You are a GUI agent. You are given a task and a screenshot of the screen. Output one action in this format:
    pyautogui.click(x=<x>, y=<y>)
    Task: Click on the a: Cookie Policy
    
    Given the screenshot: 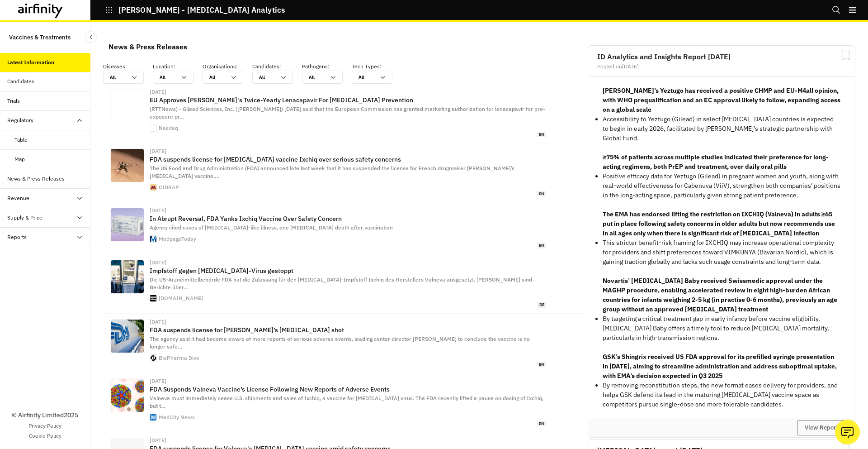 What is the action you would take?
    pyautogui.click(x=45, y=436)
    